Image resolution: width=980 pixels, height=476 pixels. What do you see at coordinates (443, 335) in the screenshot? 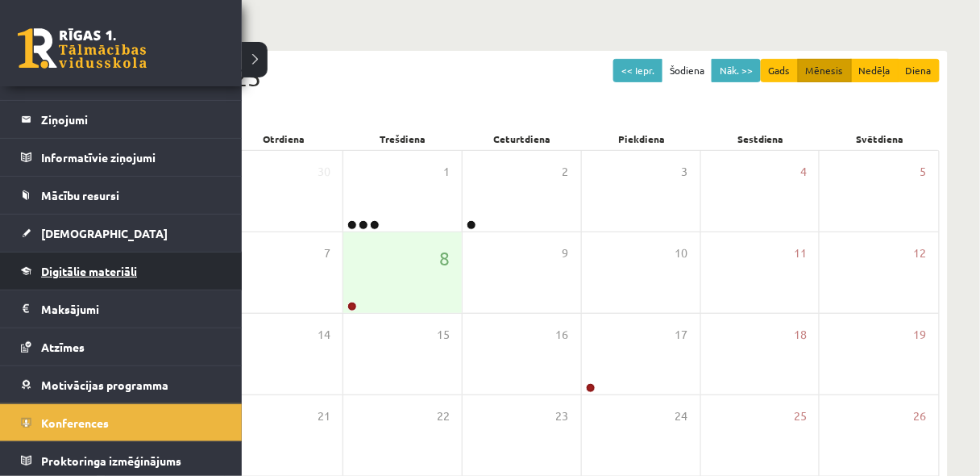
I see `span: 15` at bounding box center [443, 335].